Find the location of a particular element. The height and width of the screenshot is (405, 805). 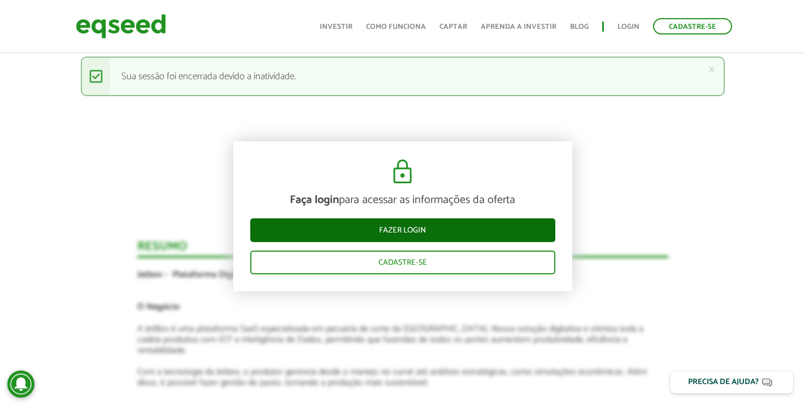

img: cadeado.svg is located at coordinates (402, 172).